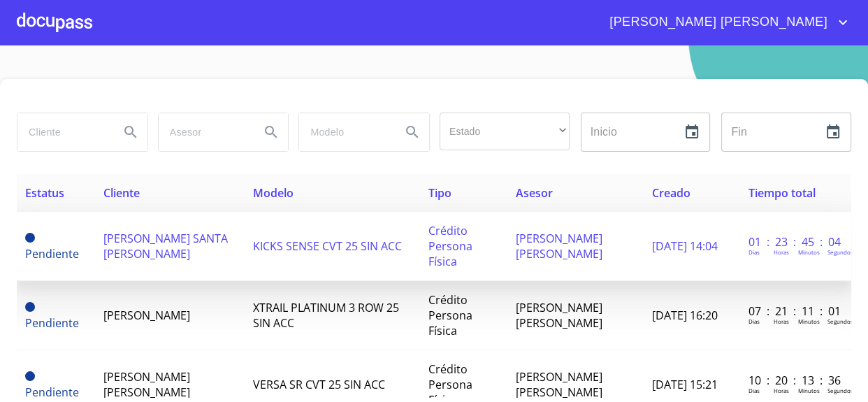 Image resolution: width=868 pixels, height=402 pixels. I want to click on span: Estatus, so click(45, 193).